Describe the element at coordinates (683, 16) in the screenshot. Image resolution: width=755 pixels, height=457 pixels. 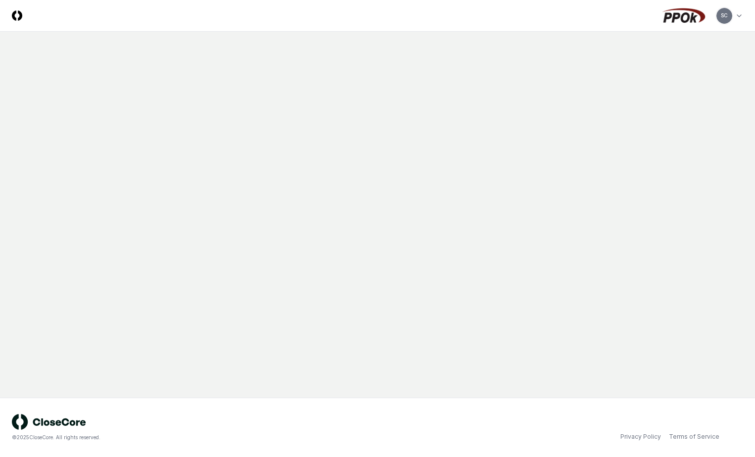
I see `img: PPOk logo` at that location.